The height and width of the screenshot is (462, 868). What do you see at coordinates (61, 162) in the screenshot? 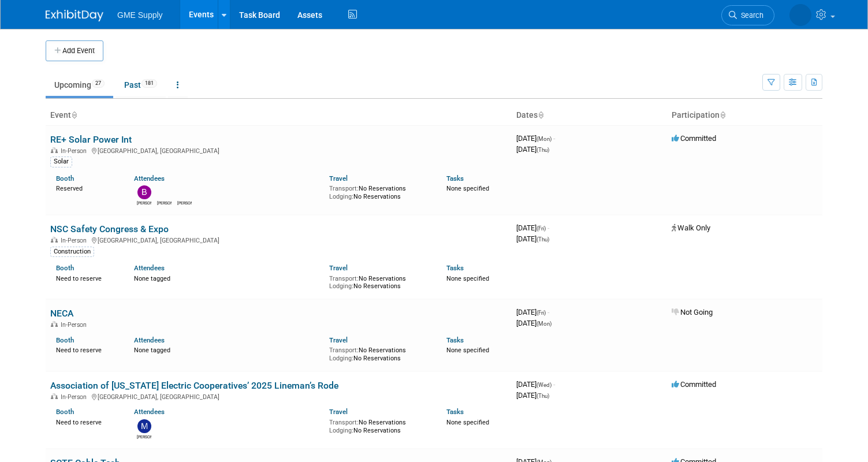
I see `div: Solar` at bounding box center [61, 162].